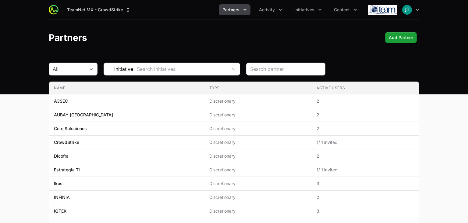 This screenshot has height=223, width=468. Describe the element at coordinates (61, 101) in the screenshot. I see `p: A3SEC` at that location.